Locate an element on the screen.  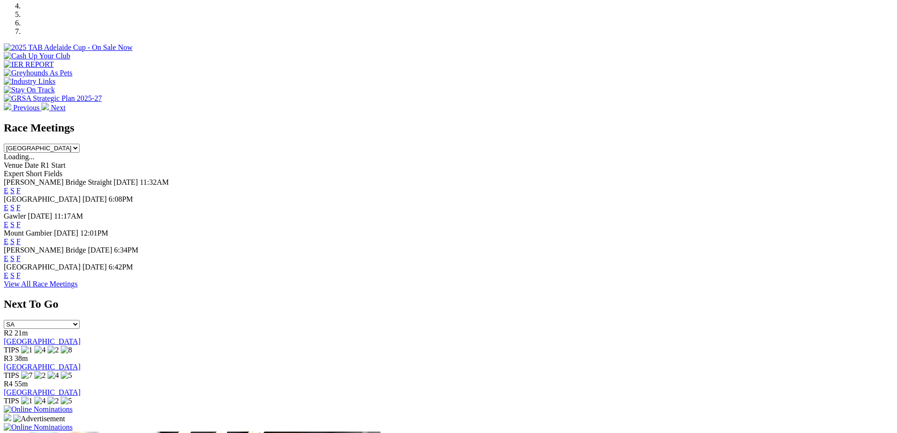
span: 6:08PM is located at coordinates (121, 199).